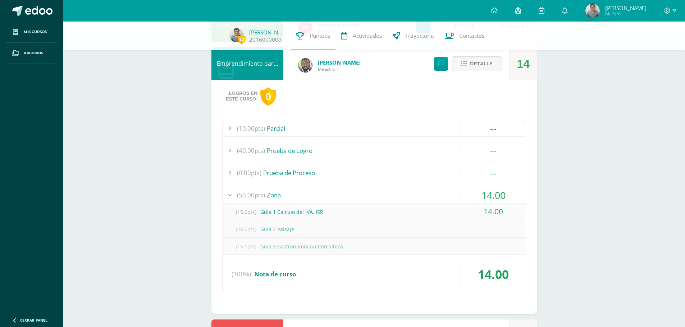  What do you see at coordinates (374, 247) in the screenshot?
I see `div: Guia 3 Gastronomía Guatemalteca` at bounding box center [374, 247].